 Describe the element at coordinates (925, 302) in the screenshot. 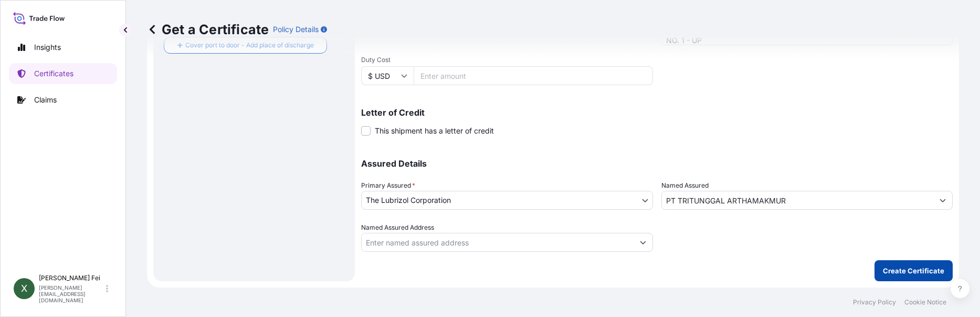

I see `a: Cookie Notice` at that location.